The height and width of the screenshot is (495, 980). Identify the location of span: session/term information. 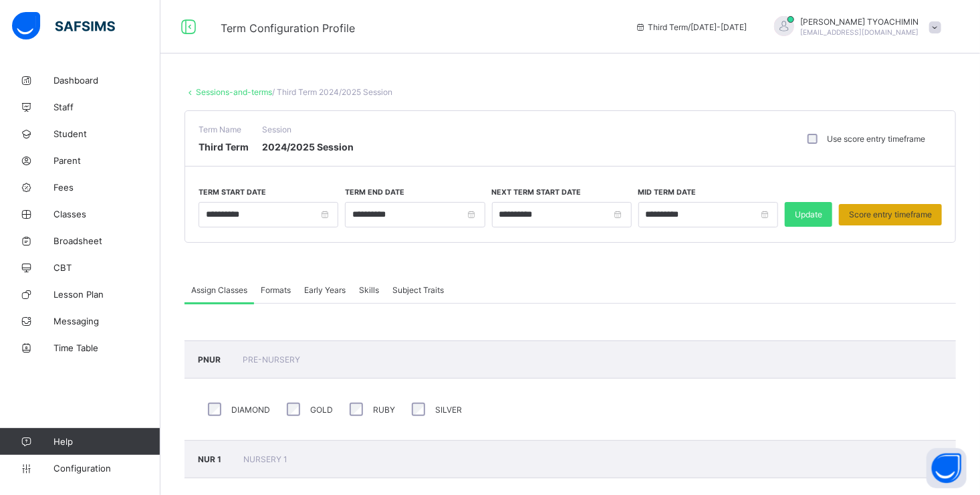
(691, 26).